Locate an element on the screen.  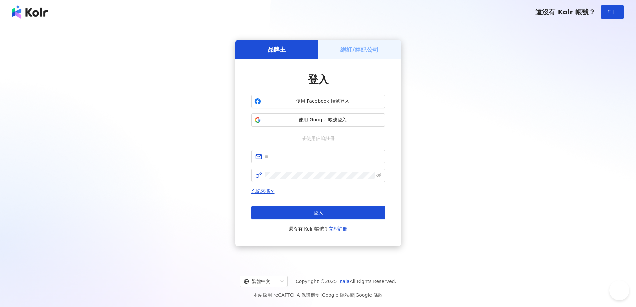
a: 立即註冊 is located at coordinates (338, 229).